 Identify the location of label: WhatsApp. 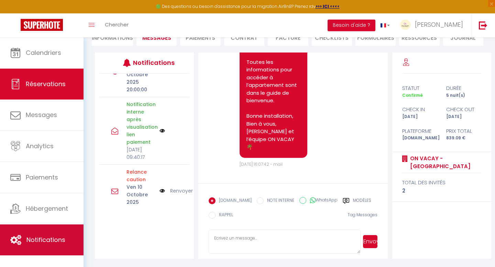
(322, 201).